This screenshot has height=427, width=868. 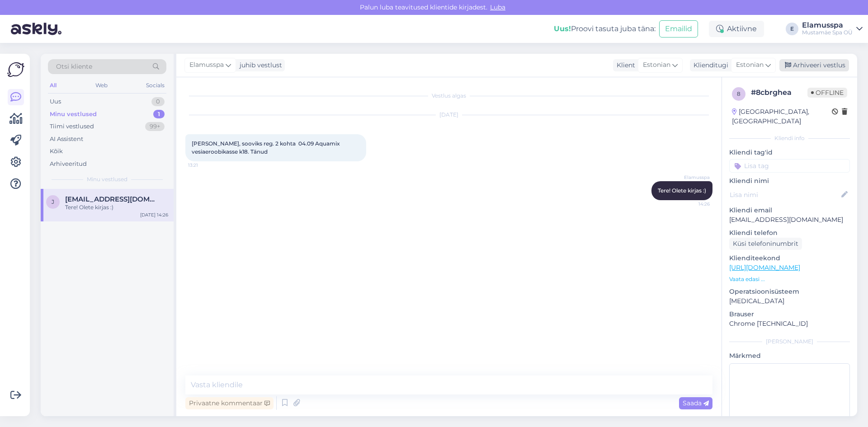 What do you see at coordinates (736, 29) in the screenshot?
I see `div: Aktiivne` at bounding box center [736, 29].